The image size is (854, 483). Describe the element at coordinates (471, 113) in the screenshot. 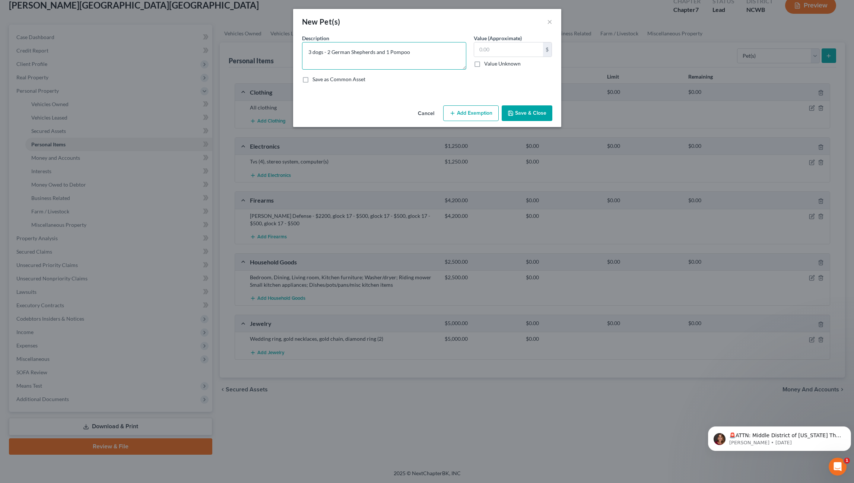

I see `button: Add Exemption` at that location.